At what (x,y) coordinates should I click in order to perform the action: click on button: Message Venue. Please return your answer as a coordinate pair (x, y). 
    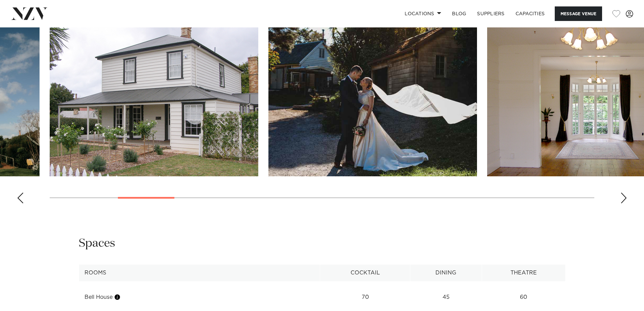
    Looking at the image, I should click on (578, 13).